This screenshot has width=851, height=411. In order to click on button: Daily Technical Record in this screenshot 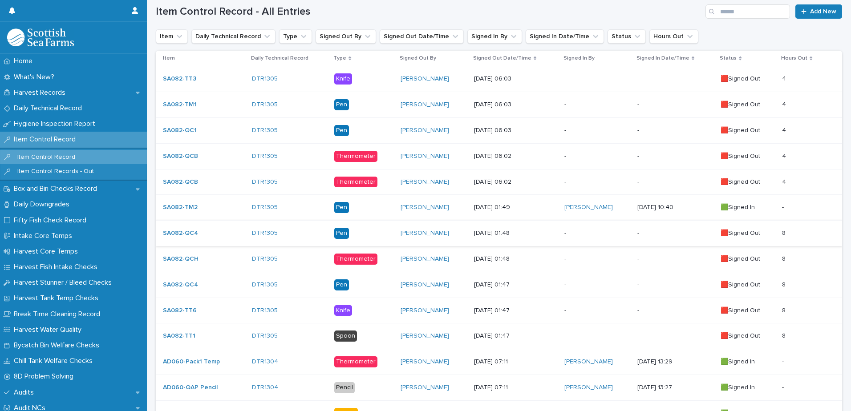, I will do `click(233, 37)`.